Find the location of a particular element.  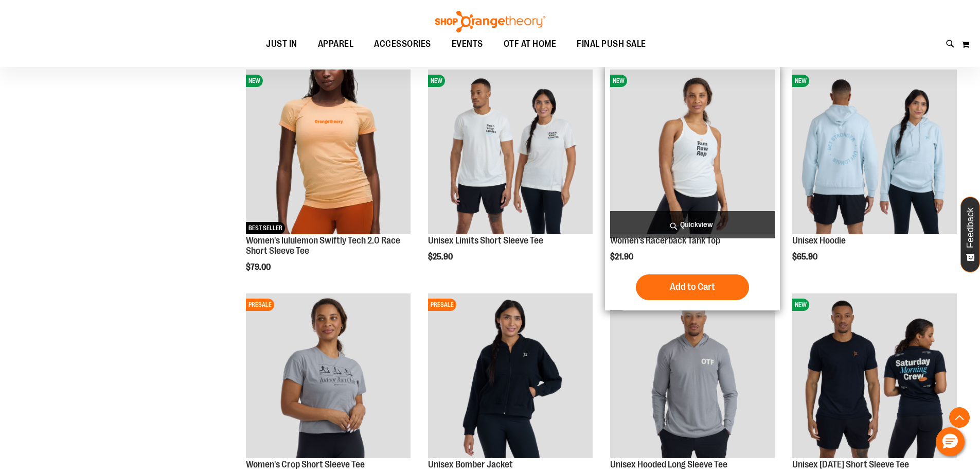

button: Hello, have a question? Let’s chat. is located at coordinates (950, 442).